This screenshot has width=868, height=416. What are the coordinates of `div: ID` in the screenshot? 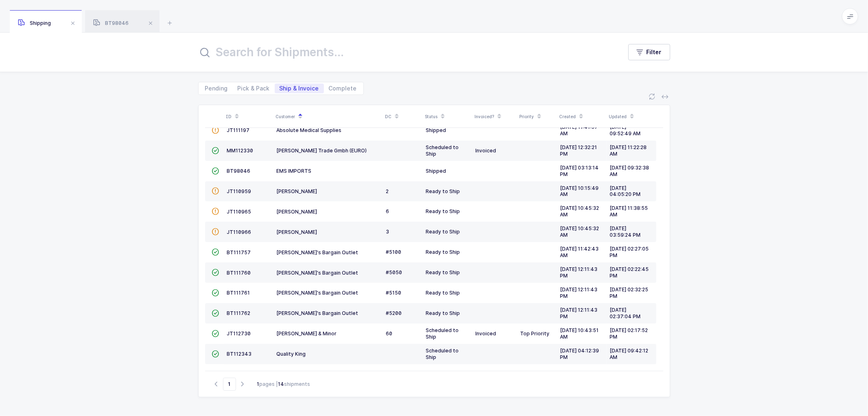 It's located at (249, 116).